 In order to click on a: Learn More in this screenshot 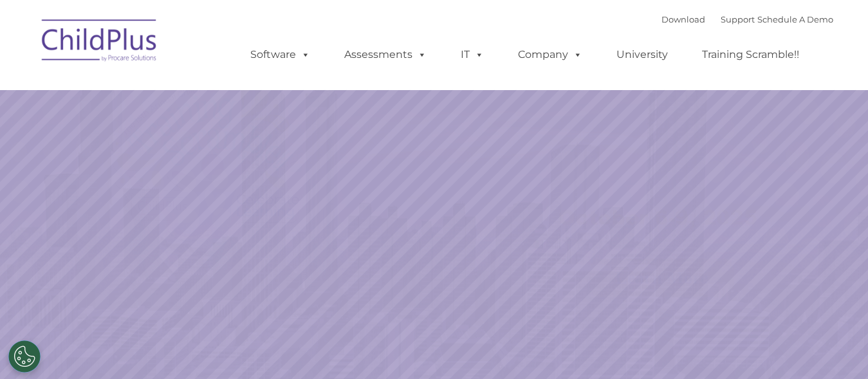, I will do `click(661, 278)`.